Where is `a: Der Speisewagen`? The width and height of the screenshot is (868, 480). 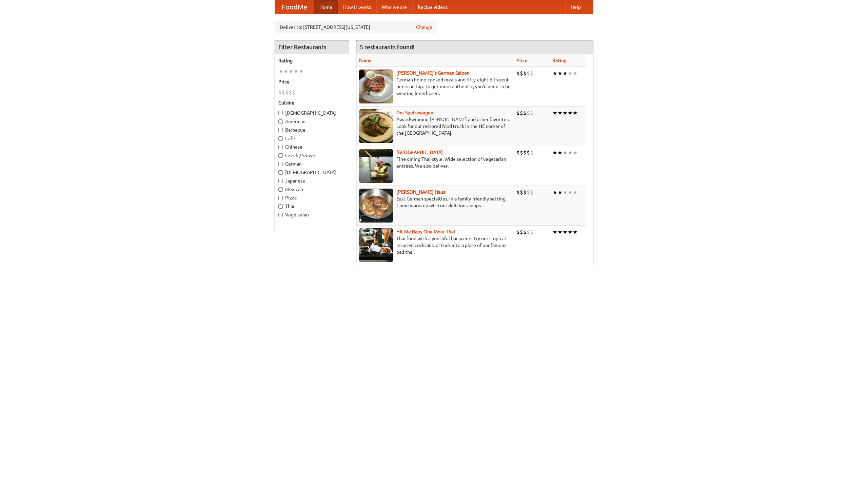
a: Der Speisewagen is located at coordinates (415, 112).